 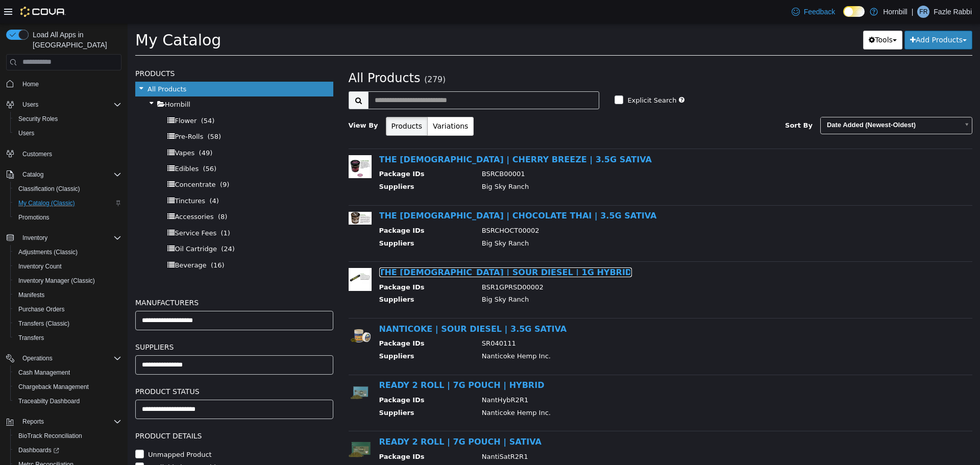 What do you see at coordinates (107, 50) in the screenshot?
I see `h5: Products` at bounding box center [107, 50].